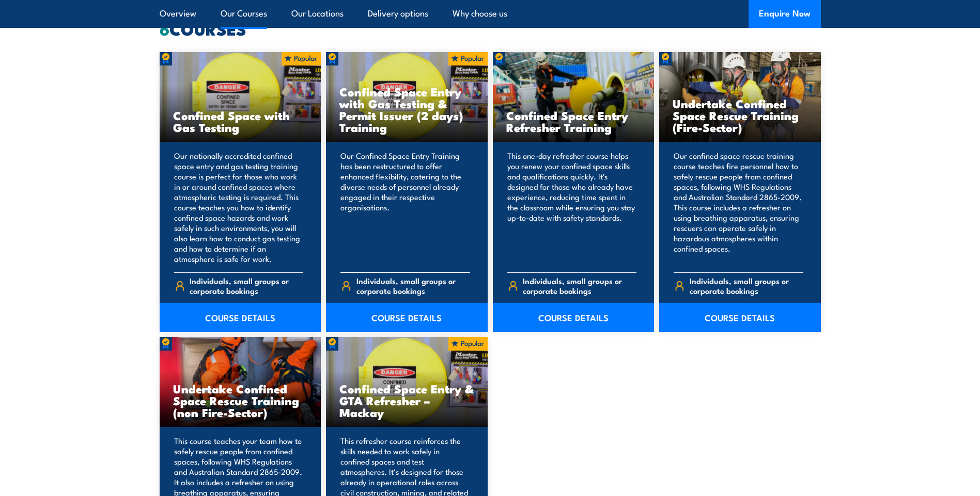 This screenshot has width=980, height=496. Describe the element at coordinates (407, 110) in the screenshot. I see `h3: Confined Space Entry with Gas Testing & Permit Issuer (2 days) Training` at that location.